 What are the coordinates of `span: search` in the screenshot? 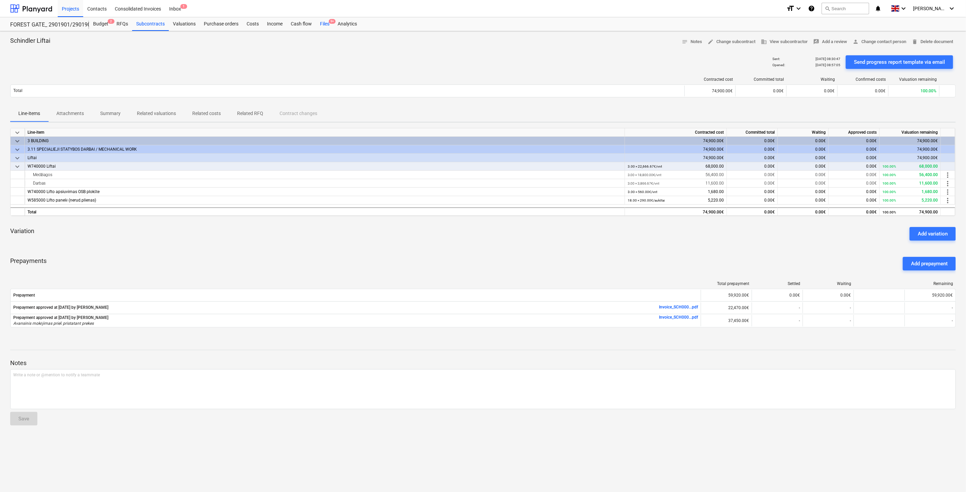 It's located at (827, 8).